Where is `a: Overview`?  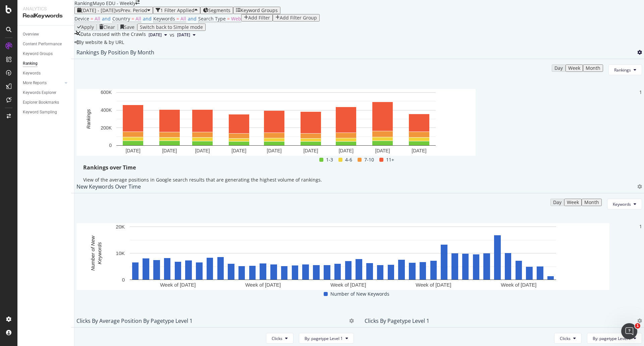 a: Overview is located at coordinates (46, 34).